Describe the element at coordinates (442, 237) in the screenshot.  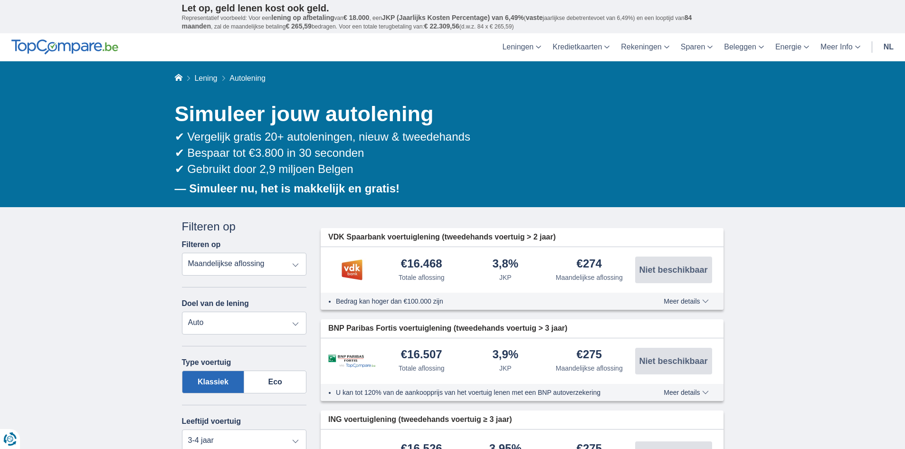
I see `span: VDK Spaarbank voertuiglening (tweedehands voertuig > 2 jaar)` at that location.